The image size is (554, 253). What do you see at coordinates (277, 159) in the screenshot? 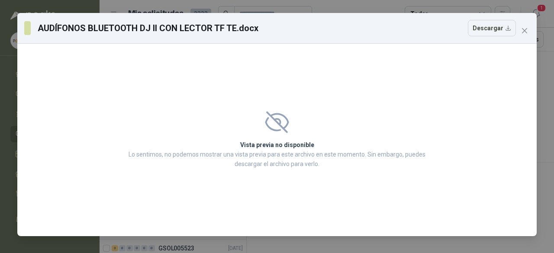
I see `p: Lo sentimos, no podemos mostrar una vista previa para este archivo en este momento. Sin embargo, ...` at bounding box center [277, 159].